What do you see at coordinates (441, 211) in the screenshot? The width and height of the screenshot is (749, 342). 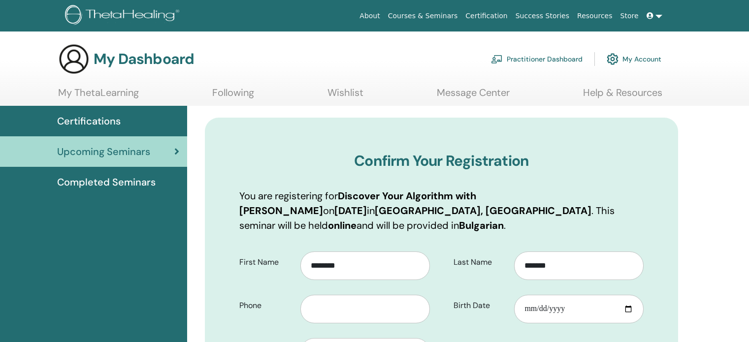 I see `p: You are registering for on in . This seminar will be held and will be provided in .` at bounding box center [441, 211].